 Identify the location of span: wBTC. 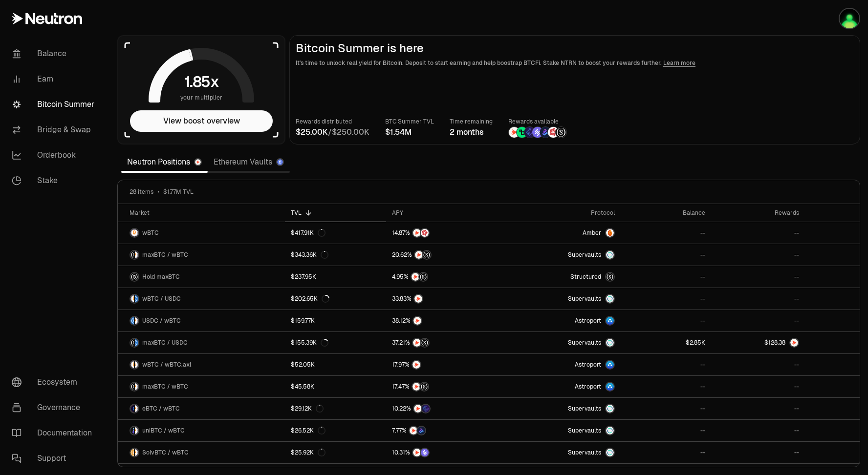
(151, 233).